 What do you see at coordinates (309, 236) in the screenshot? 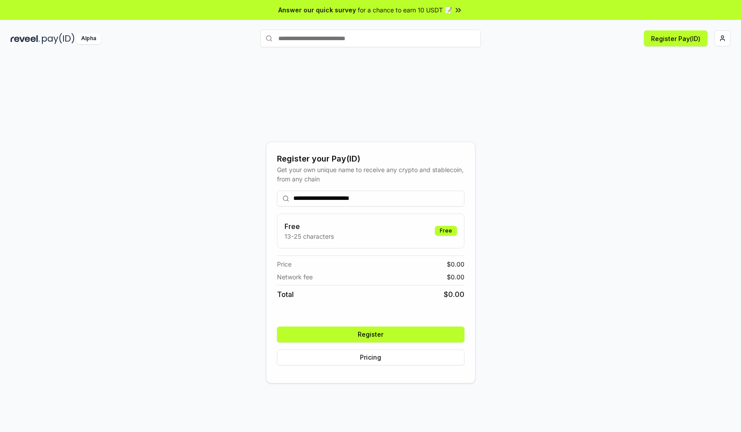
I see `p: 13-25 characters` at bounding box center [309, 236].